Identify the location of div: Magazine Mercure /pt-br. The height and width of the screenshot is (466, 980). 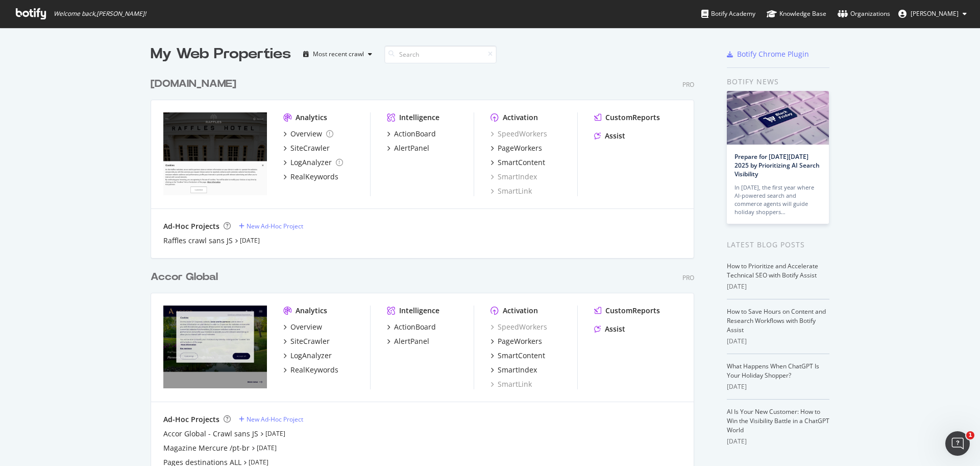
(206, 448).